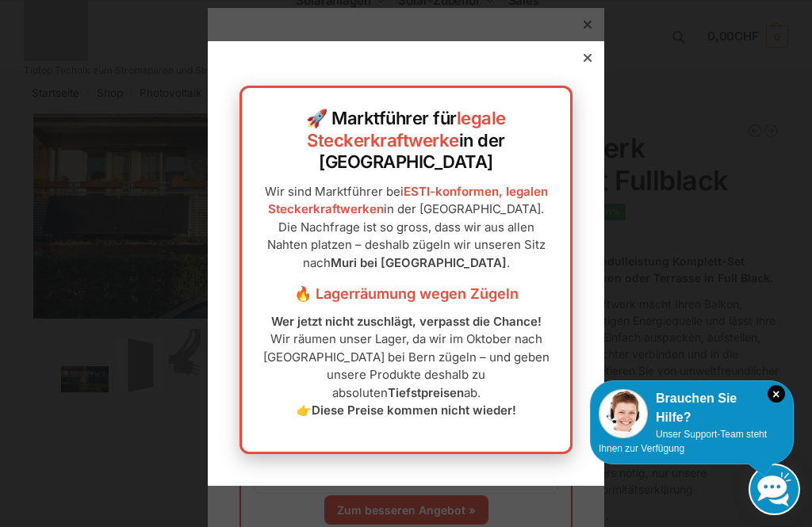 The width and height of the screenshot is (812, 527). Describe the element at coordinates (414, 410) in the screenshot. I see `strong: Diese Preise kommen nicht wieder!` at that location.